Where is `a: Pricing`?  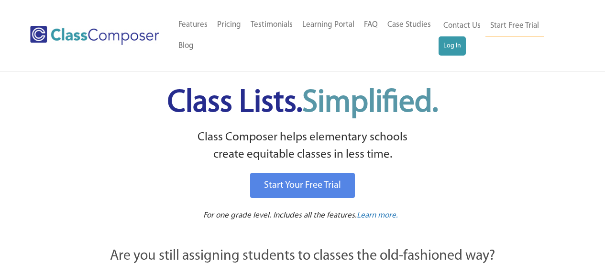 a: Pricing is located at coordinates (229, 25).